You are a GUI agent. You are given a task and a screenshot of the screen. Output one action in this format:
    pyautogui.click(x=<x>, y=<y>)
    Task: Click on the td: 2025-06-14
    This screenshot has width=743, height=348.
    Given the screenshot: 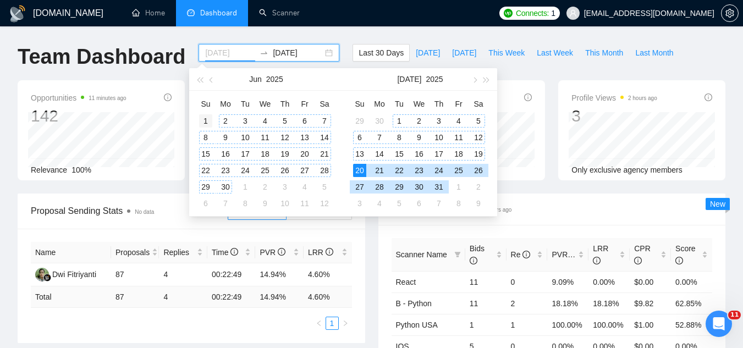 What is the action you would take?
    pyautogui.click(x=324, y=137)
    